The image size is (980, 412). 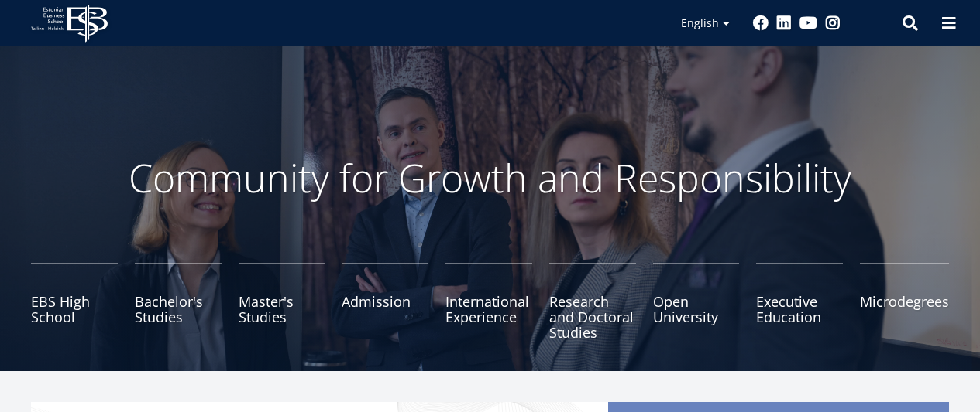 I want to click on a: Admission, so click(x=385, y=302).